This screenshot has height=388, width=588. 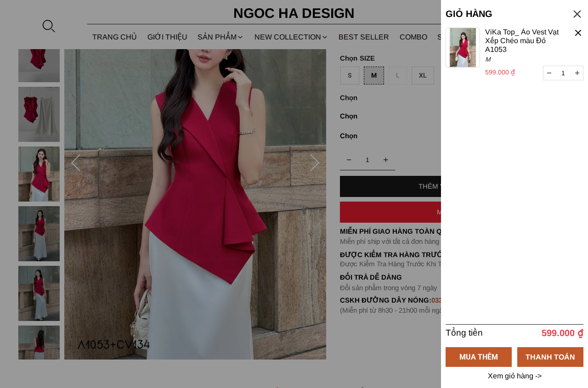 I want to click on img: jpeg.jpeg, so click(x=462, y=47).